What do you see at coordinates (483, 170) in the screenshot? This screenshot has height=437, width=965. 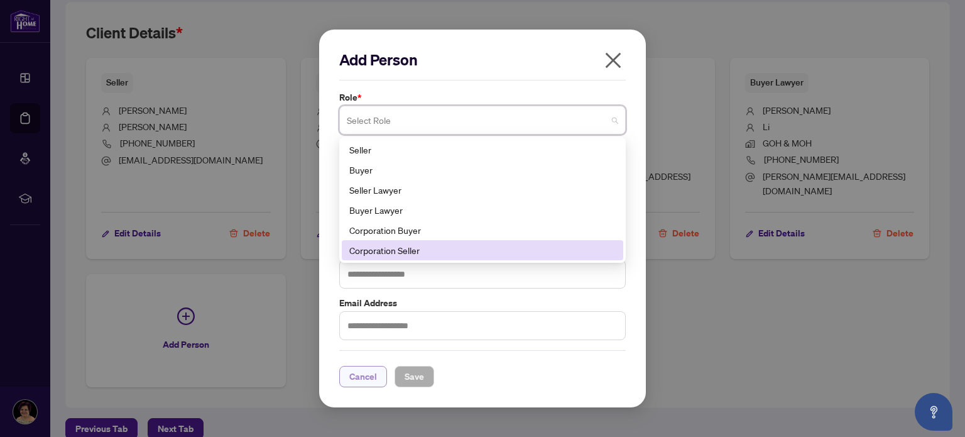 I see `div: Buyer` at bounding box center [483, 170].